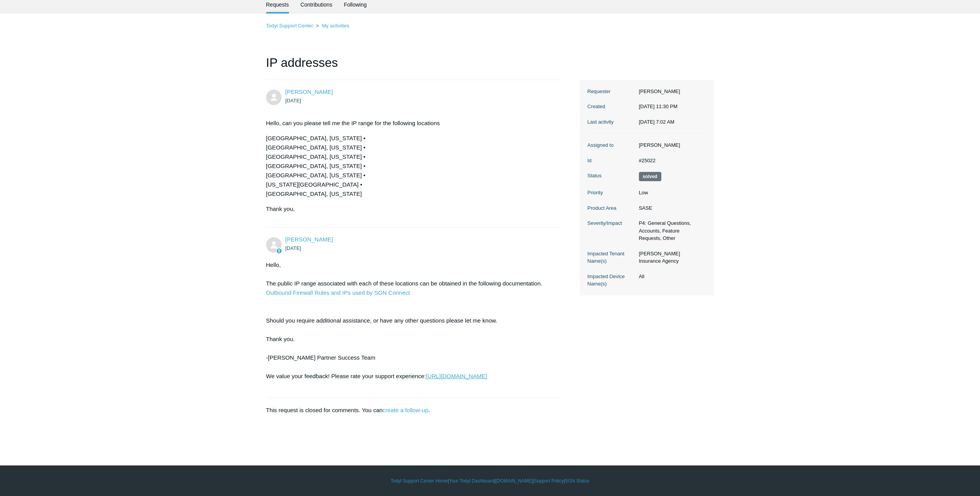  I want to click on dt: Severity/Impact, so click(611, 223).